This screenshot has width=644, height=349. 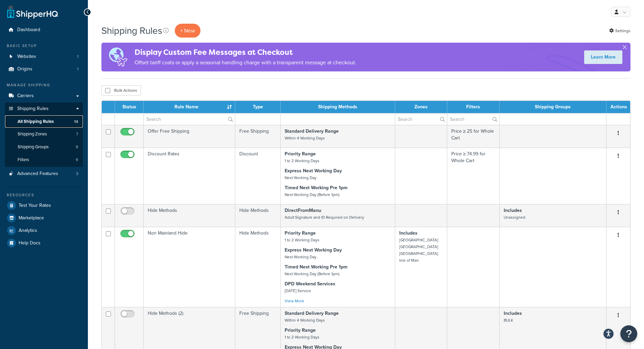 I want to click on span: Dashboard, so click(x=29, y=30).